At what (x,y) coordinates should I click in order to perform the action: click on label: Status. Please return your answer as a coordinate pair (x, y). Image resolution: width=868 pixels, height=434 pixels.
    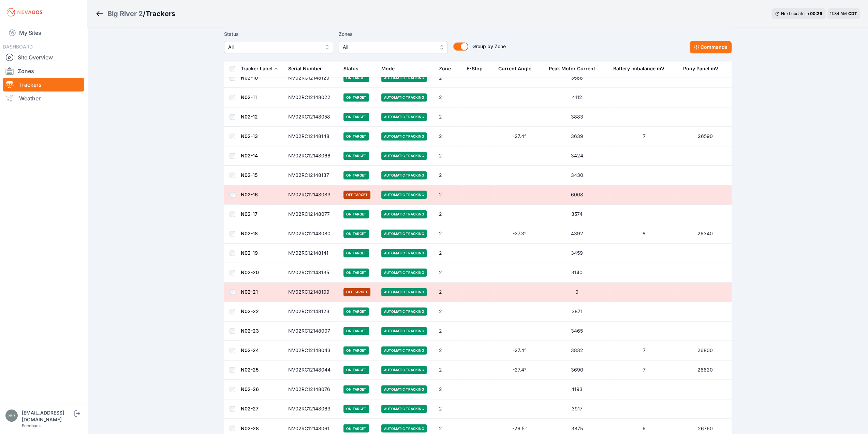
    Looking at the image, I should click on (278, 34).